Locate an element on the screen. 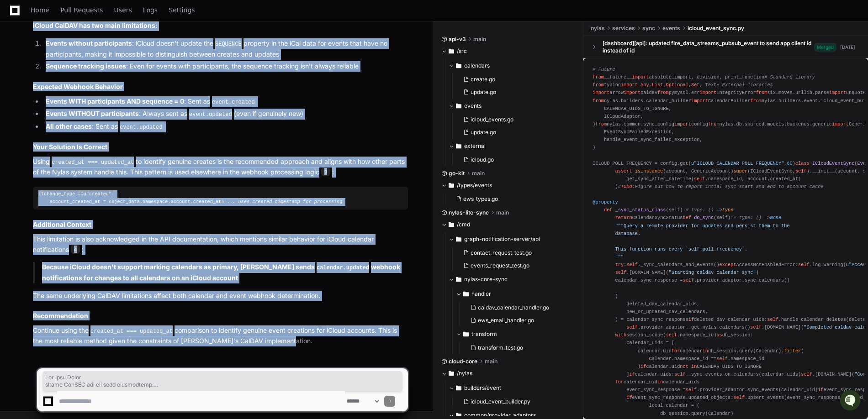 The image size is (868, 419). span: api-v3 is located at coordinates (457, 39).